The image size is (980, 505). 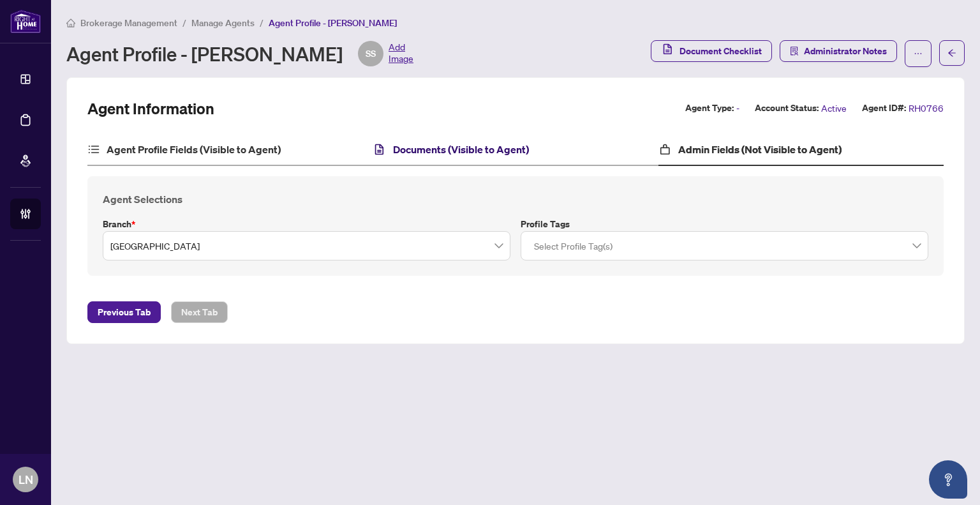 I want to click on span: Richmond Hill, so click(x=306, y=246).